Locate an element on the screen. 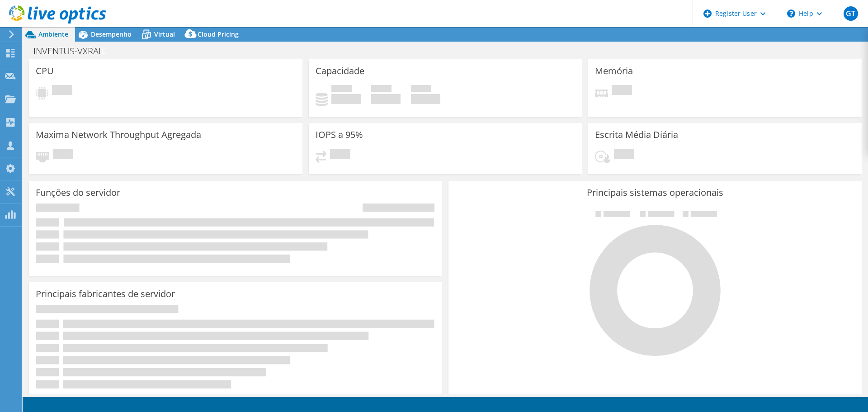 The image size is (868, 412). h3: Capacidade is located at coordinates (340, 71).